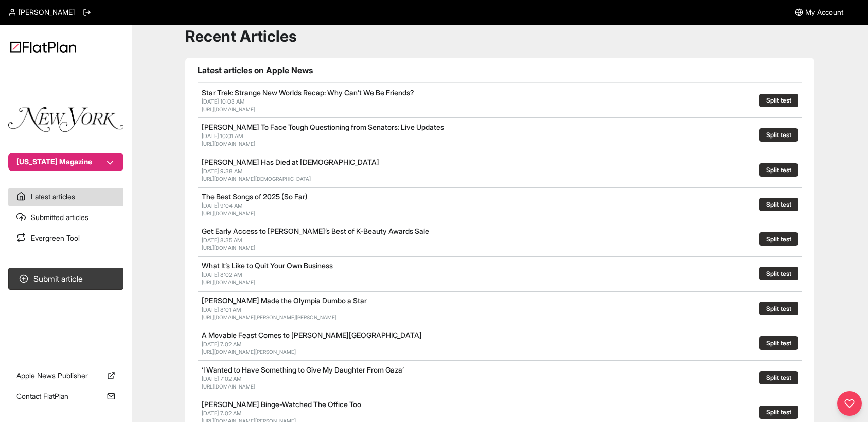  Describe the element at coordinates (500, 70) in the screenshot. I see `h1: Latest articles on Apple News` at that location.